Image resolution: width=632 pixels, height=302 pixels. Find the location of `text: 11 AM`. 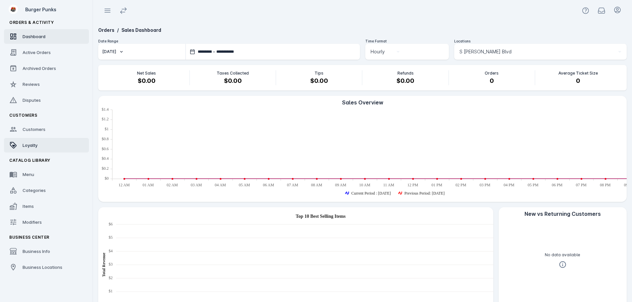

text: 11 AM is located at coordinates (389, 185).